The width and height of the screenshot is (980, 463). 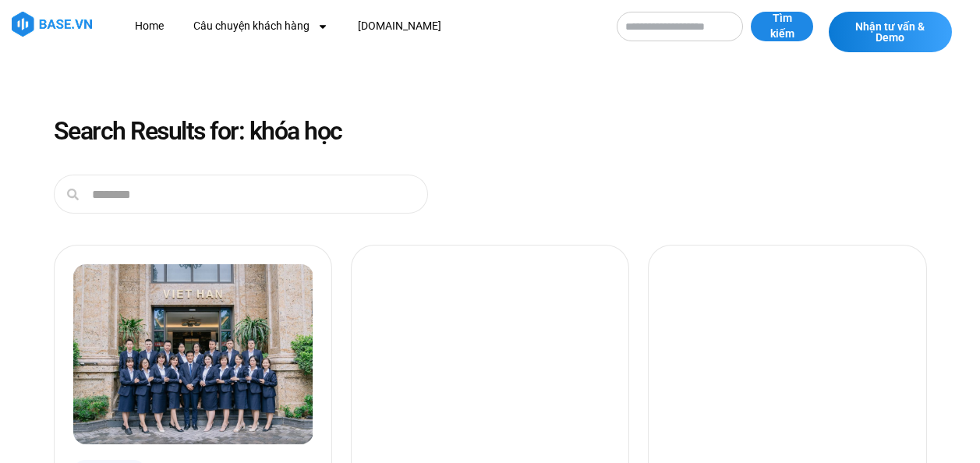 I want to click on h1: Search Results for: khóa học, so click(x=490, y=131).